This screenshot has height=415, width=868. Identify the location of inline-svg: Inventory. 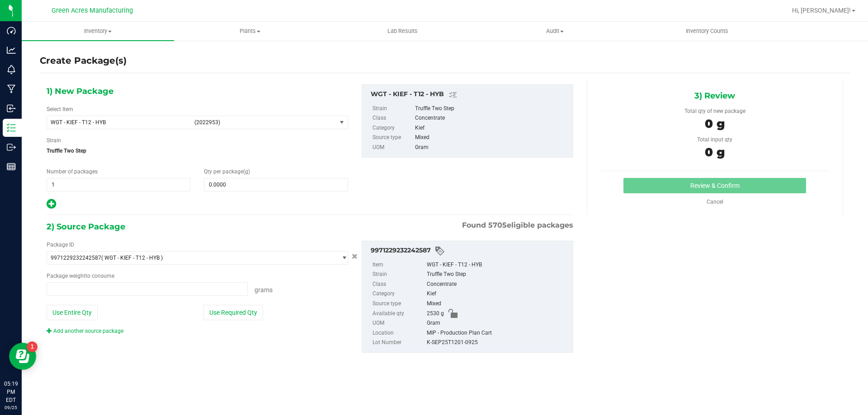
(11, 128).